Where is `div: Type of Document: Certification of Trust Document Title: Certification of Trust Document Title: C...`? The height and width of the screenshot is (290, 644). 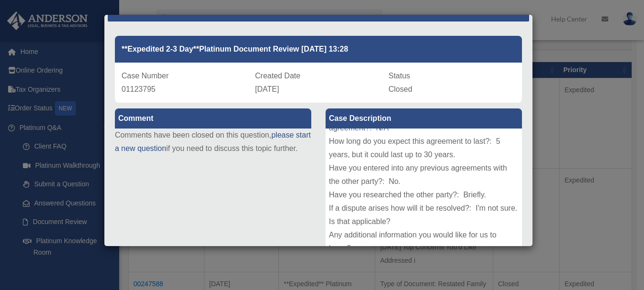
div: Type of Document: Certification of Trust Document Title: Certification of Trust Document Title: C... is located at coordinates (424, 200).